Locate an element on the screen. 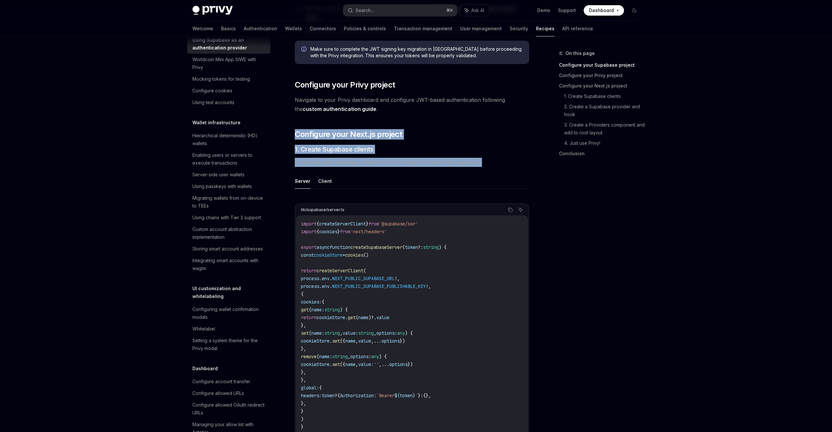 The height and width of the screenshot is (432, 832). span: 'next/headers' is located at coordinates (368, 231).